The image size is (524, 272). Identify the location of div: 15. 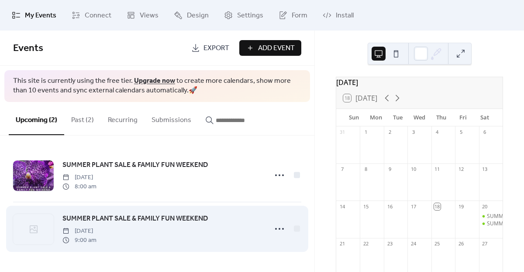
(365, 206).